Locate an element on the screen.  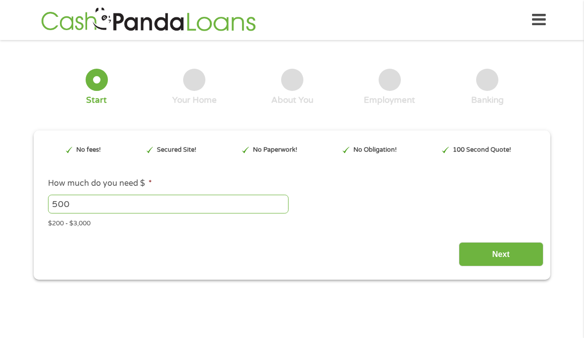
p: Secured Site! is located at coordinates (177, 150).